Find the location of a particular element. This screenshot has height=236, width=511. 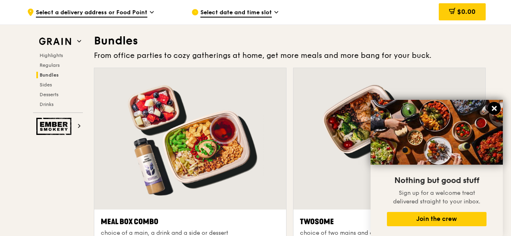

span: Drinks is located at coordinates (47, 104).